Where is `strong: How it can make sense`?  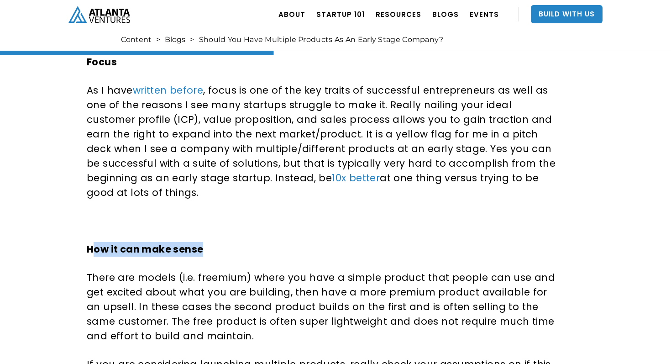
strong: How it can make sense is located at coordinates (145, 249).